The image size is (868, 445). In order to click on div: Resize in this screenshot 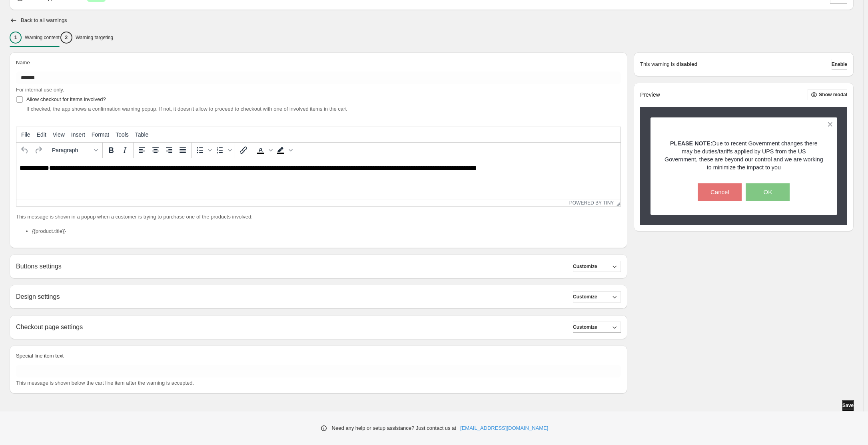, I will do `click(616, 202)`.